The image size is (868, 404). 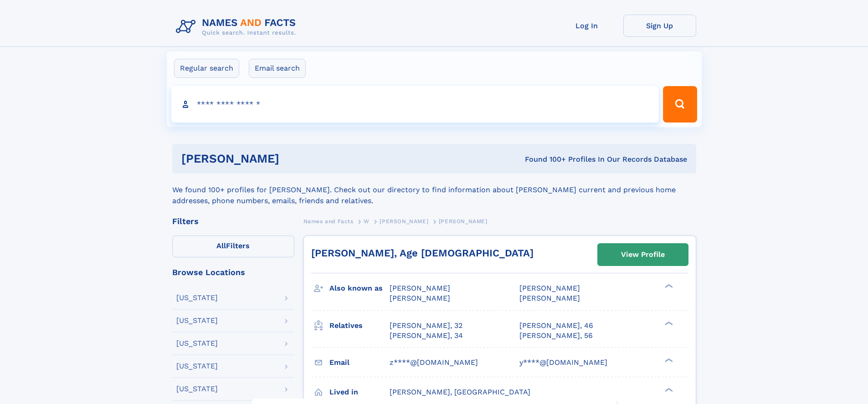 What do you see at coordinates (359, 392) in the screenshot?
I see `h3: Lived in` at bounding box center [359, 392].